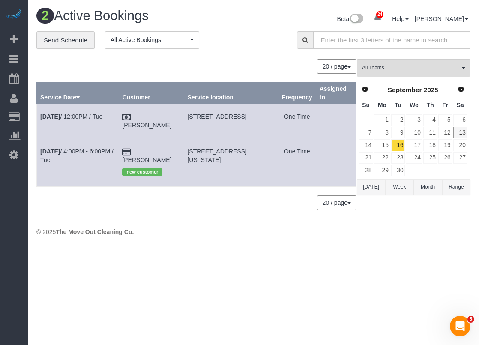 This screenshot has width=479, height=345. What do you see at coordinates (413, 68) in the screenshot?
I see `button: All Teams` at bounding box center [413, 68].